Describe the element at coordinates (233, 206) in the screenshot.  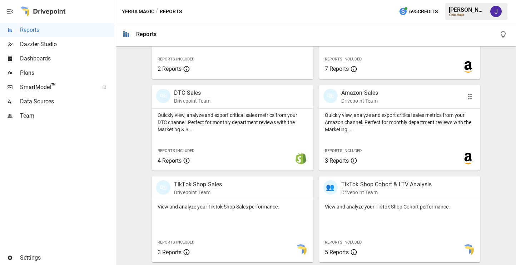
I see `p: View and analyze your TikTok Shop Sales performance.` at that location.